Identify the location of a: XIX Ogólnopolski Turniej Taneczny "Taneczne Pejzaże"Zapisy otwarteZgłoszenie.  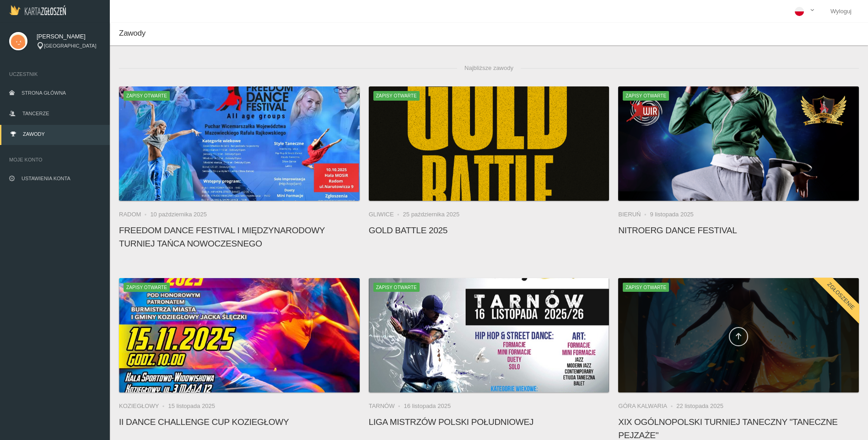
(738, 335).